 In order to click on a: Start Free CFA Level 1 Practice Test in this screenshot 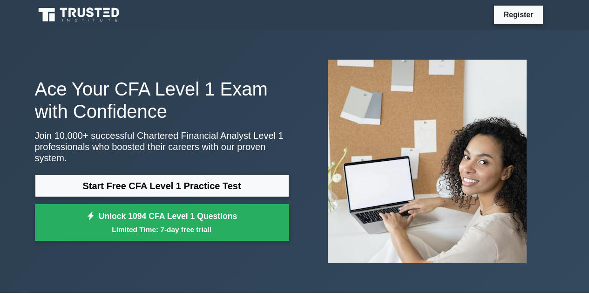, I will do `click(162, 186)`.